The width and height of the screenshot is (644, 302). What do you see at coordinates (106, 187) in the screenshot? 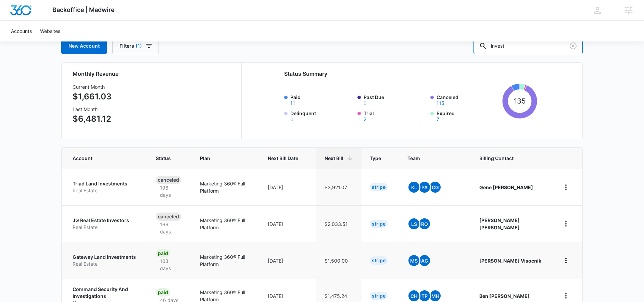
I see `a: Triad Land InvestmentsReal Estate` at bounding box center [106, 187].